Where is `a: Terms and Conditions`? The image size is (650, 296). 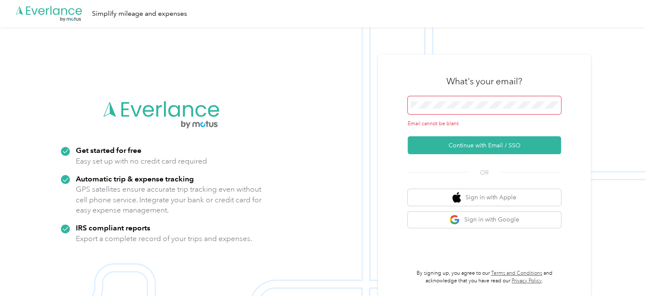 a: Terms and Conditions is located at coordinates (516, 273).